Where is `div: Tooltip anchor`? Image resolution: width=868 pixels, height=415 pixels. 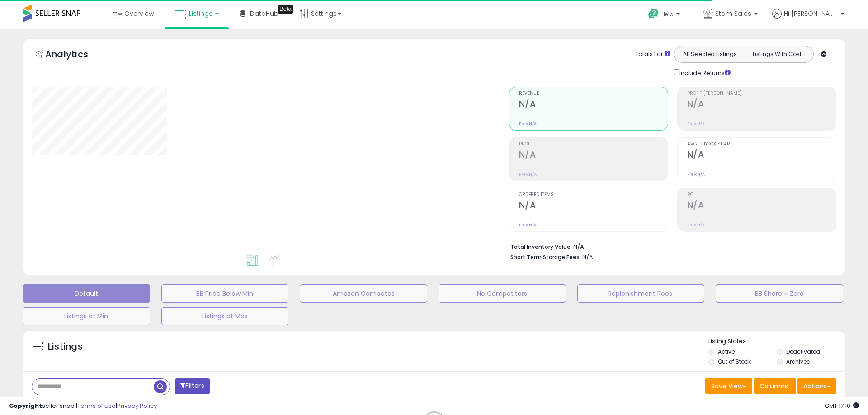
div: Tooltip anchor is located at coordinates (285, 9).